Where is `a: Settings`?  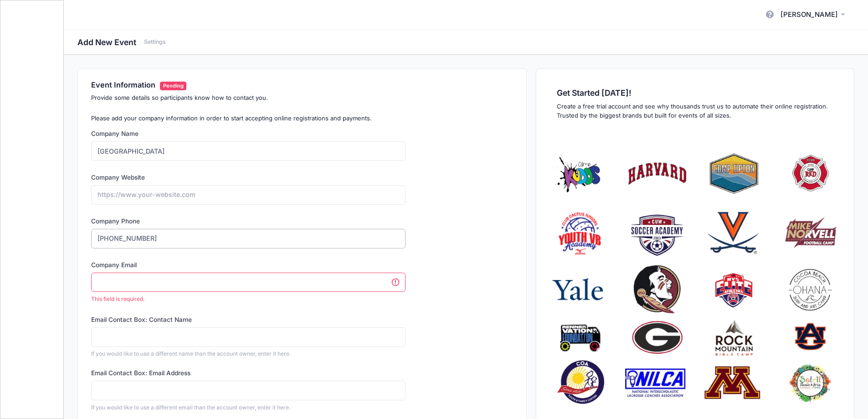
a: Settings is located at coordinates (155, 42).